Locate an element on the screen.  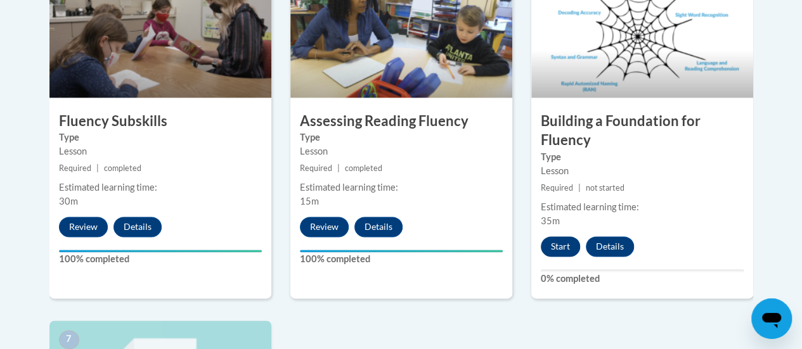
label: 0% completed is located at coordinates (642, 279).